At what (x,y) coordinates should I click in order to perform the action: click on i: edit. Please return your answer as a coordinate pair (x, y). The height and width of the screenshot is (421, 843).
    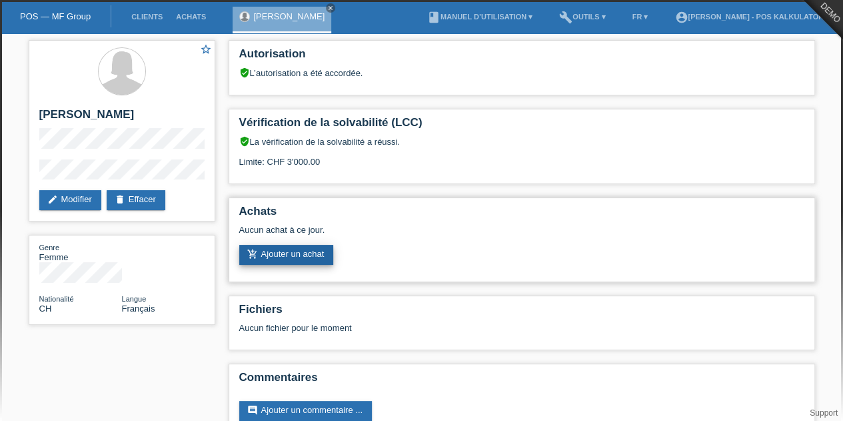
    Looking at the image, I should click on (53, 199).